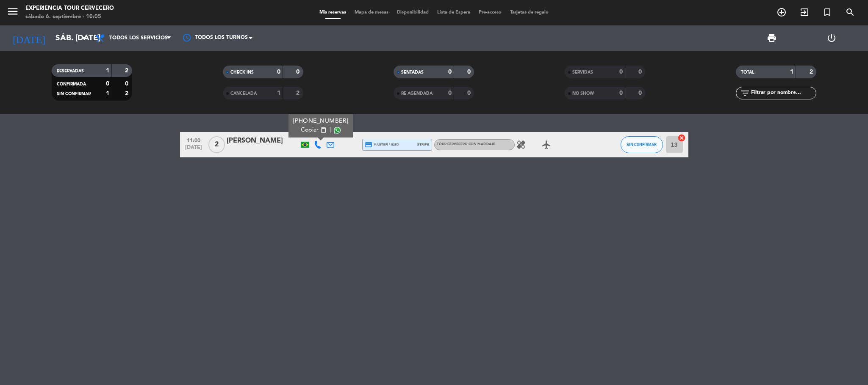  What do you see at coordinates (529, 12) in the screenshot?
I see `span: Tarjetas de regalo` at bounding box center [529, 12].